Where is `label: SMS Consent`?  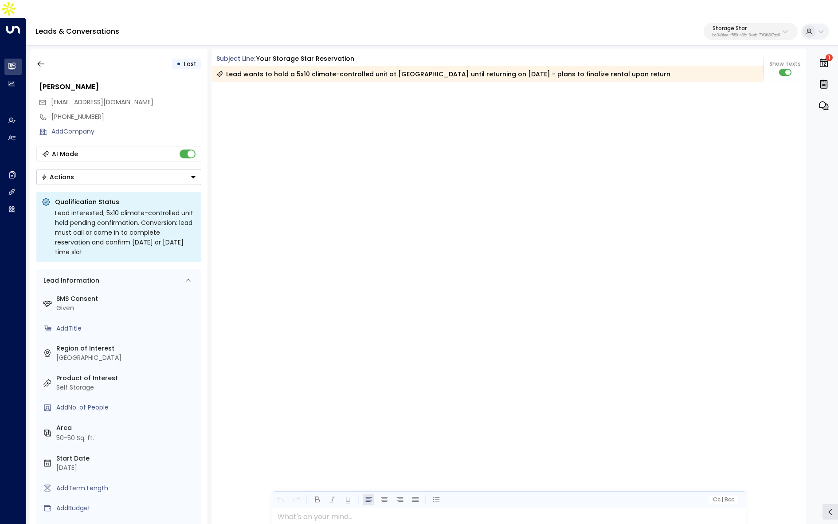 label: SMS Consent is located at coordinates (127, 299).